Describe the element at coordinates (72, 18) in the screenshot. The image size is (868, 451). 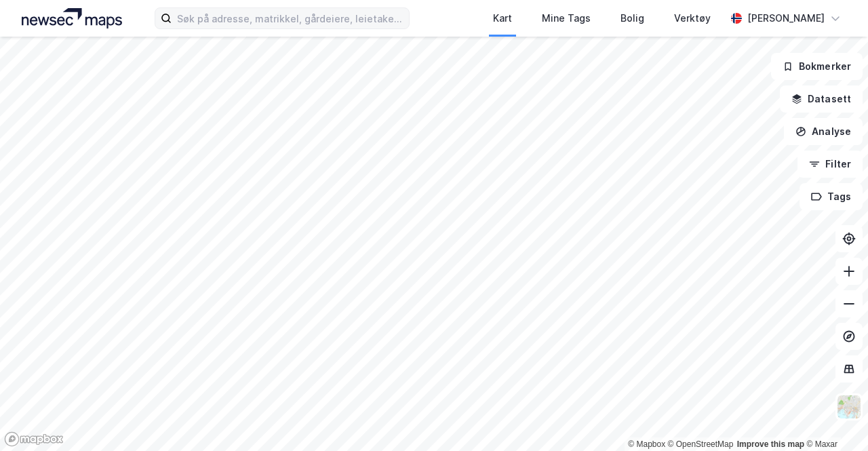
I see `img: logo.a4113a55bc3d86da70a041830d287a7e.svg` at that location.